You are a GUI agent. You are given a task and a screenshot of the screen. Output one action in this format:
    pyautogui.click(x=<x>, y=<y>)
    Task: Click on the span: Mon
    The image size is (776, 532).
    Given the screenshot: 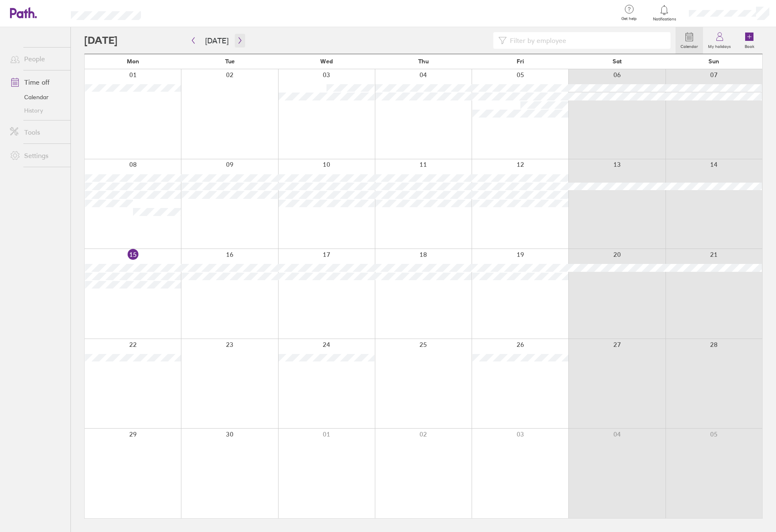 What is the action you would take?
    pyautogui.click(x=133, y=61)
    